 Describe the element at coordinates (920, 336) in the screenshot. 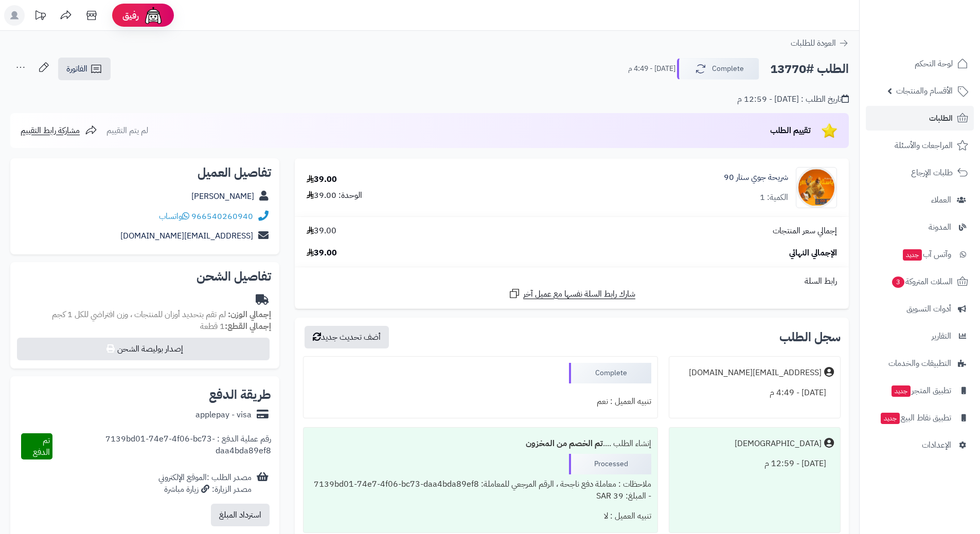

I see `a: التقارير` at that location.